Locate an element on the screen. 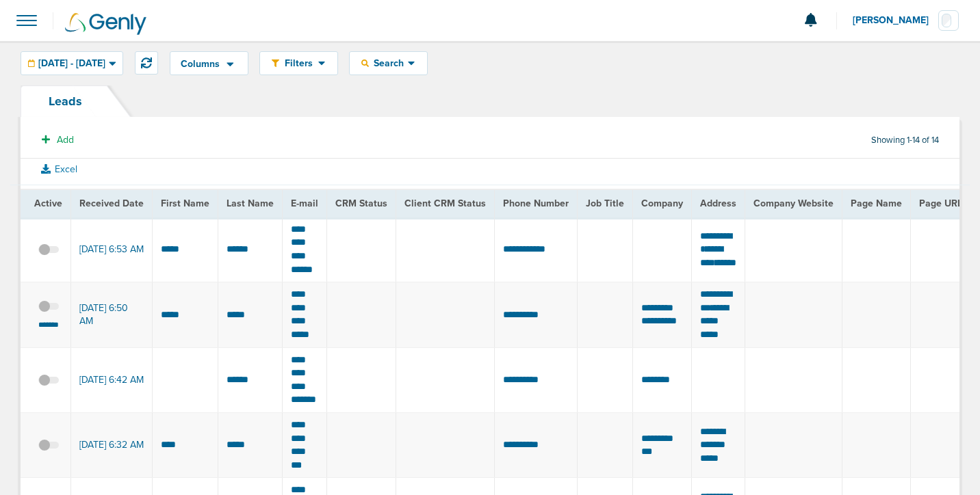 This screenshot has width=980, height=495. a: Leads is located at coordinates (65, 101).